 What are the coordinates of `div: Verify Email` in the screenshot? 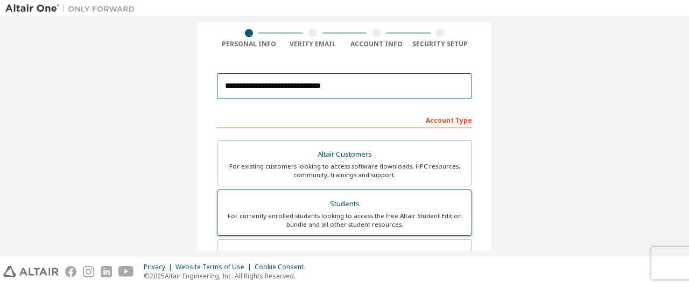 It's located at (313, 44).